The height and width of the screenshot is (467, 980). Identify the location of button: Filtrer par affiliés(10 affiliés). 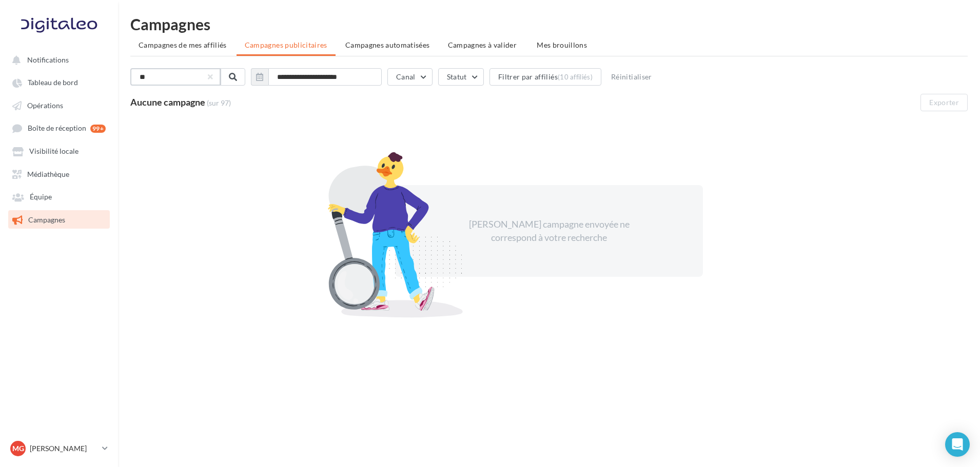
(546, 77).